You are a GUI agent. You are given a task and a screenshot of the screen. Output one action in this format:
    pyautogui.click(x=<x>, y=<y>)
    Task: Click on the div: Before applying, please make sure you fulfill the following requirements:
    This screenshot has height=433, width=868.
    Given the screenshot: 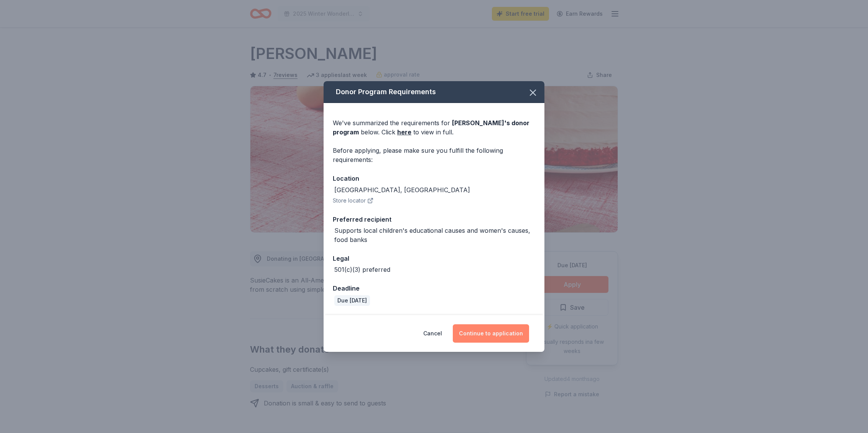 What is the action you would take?
    pyautogui.click(x=434, y=155)
    